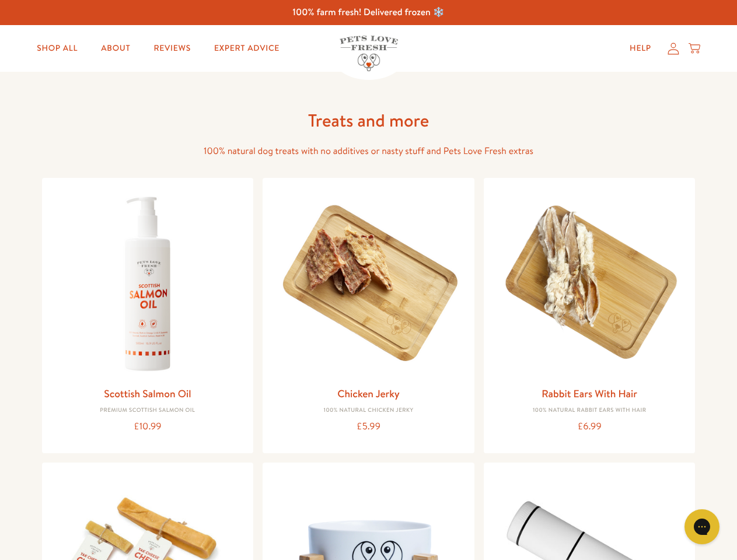 This screenshot has width=737, height=560. I want to click on div: 100% Natural Rabbit Ears with hair, so click(589, 411).